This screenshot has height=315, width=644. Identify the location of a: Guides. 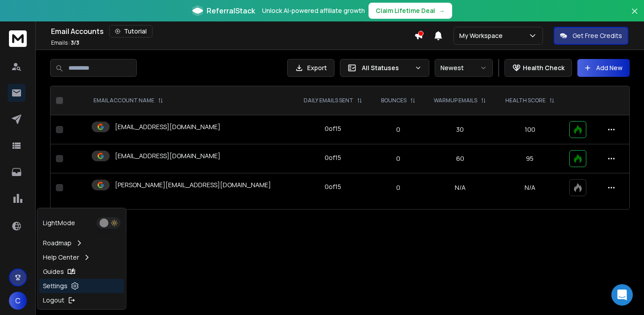
(82, 271).